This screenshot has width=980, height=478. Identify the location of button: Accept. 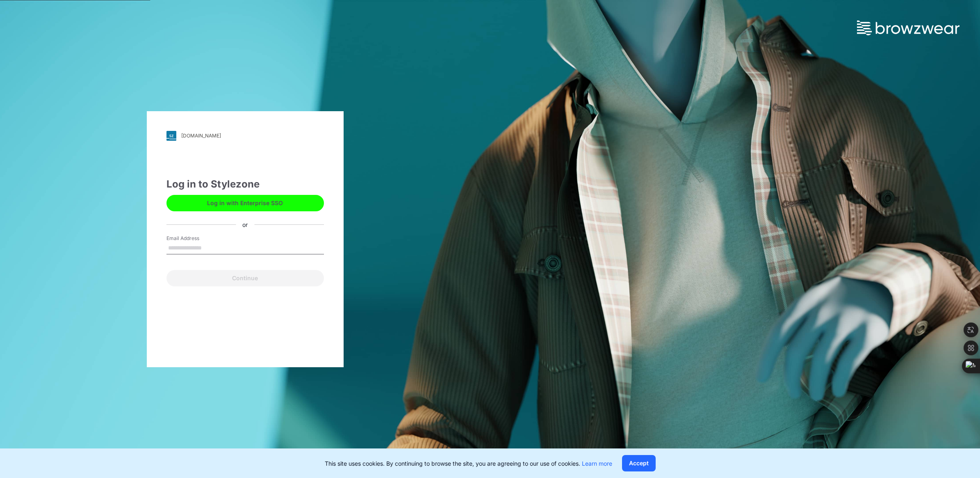
(639, 463).